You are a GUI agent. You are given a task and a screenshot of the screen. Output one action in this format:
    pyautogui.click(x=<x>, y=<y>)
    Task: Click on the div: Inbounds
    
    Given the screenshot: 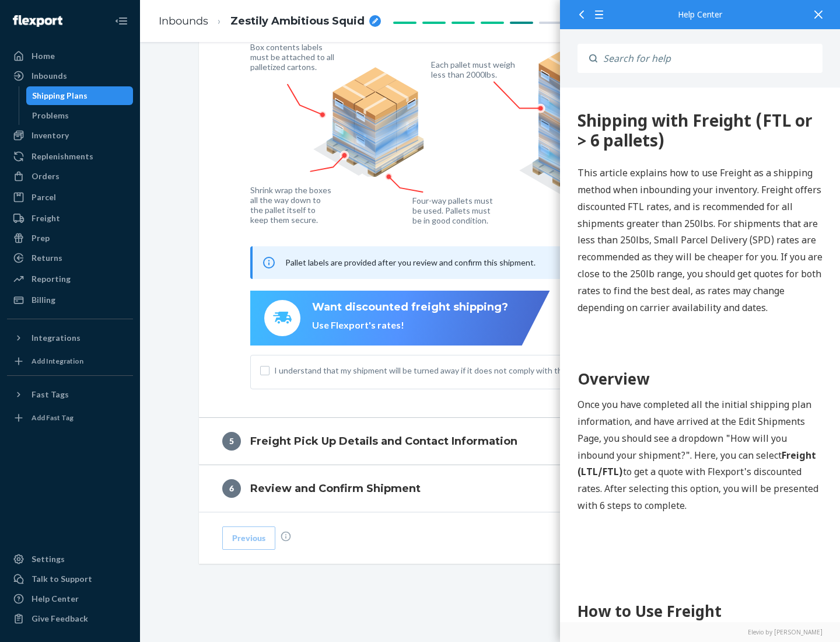 What is the action you would take?
    pyautogui.click(x=49, y=76)
    